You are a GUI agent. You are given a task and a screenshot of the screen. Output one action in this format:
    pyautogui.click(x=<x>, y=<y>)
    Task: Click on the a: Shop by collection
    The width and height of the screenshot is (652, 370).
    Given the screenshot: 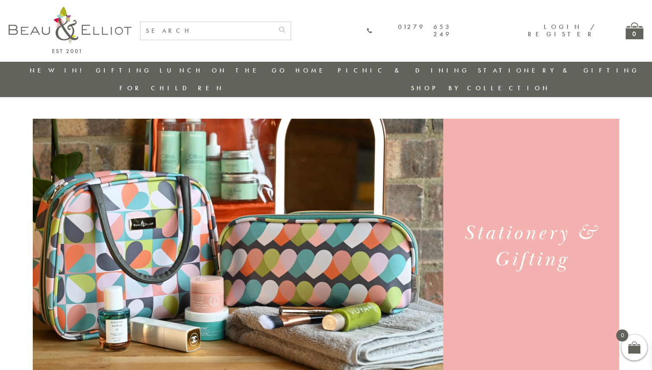 What is the action you would take?
    pyautogui.click(x=481, y=88)
    